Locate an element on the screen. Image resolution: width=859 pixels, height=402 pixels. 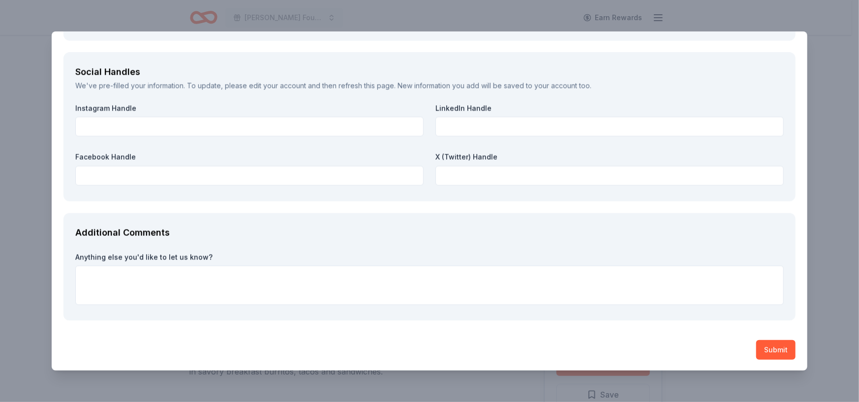
label: X (Twitter) Handle is located at coordinates (609, 157).